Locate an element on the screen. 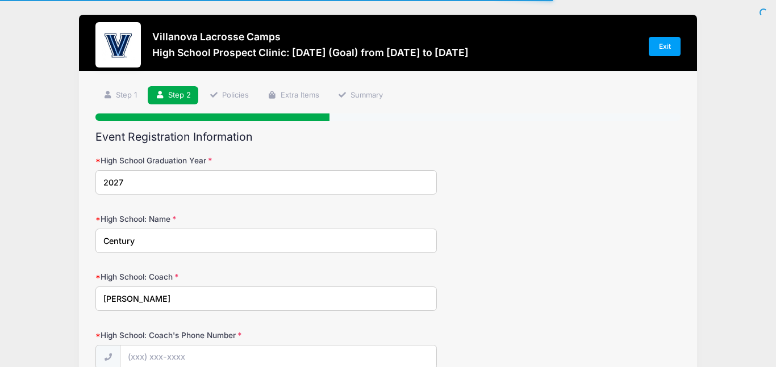 This screenshot has width=776, height=367. a: Summary is located at coordinates (360, 95).